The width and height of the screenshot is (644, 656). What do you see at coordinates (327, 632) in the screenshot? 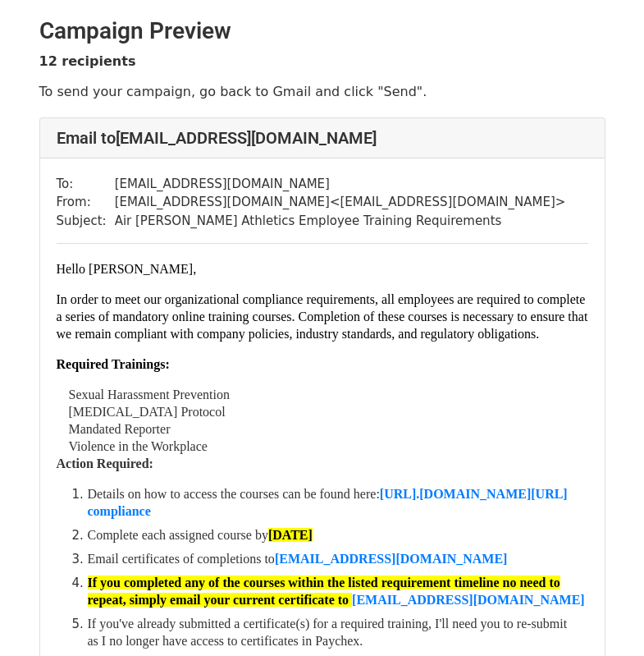
I see `font: If you've already submitted a certificate(s) for a required training, I'll need you to re-submit ...` at bounding box center [327, 632].